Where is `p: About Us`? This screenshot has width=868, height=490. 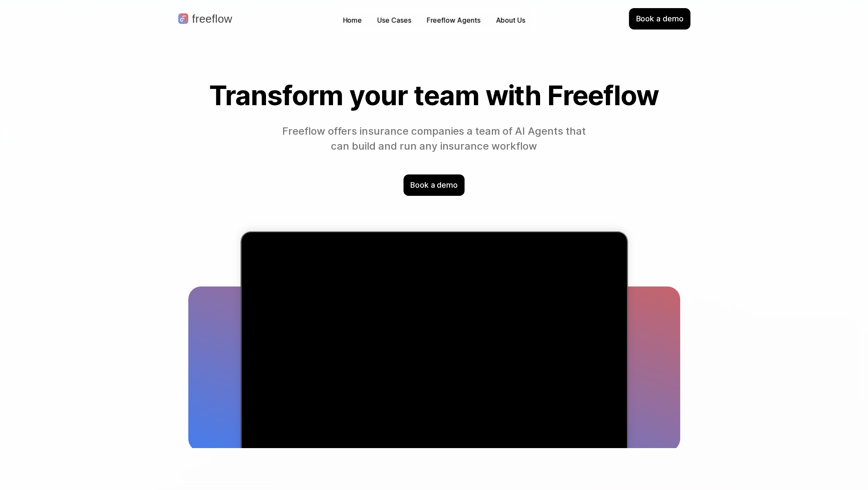 p: About Us is located at coordinates (510, 20).